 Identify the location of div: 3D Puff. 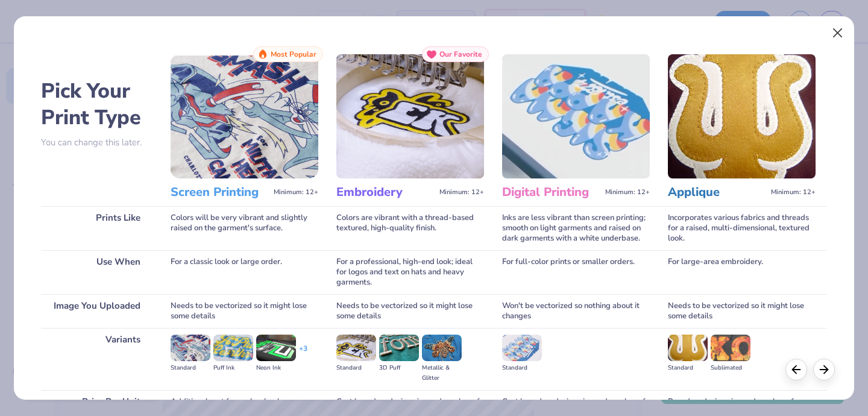
(399, 367).